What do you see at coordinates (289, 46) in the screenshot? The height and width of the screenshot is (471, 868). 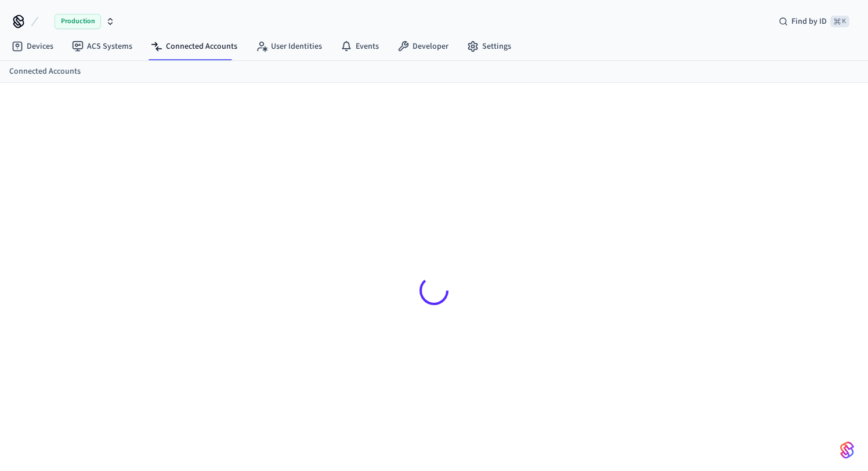 I see `a: User Identities` at bounding box center [289, 46].